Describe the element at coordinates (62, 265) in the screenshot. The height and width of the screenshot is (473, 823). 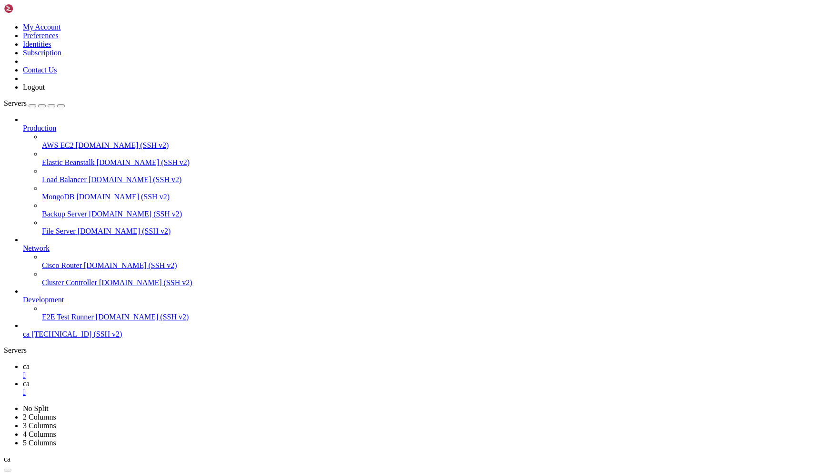
I see `span: Cisco Router` at that location.